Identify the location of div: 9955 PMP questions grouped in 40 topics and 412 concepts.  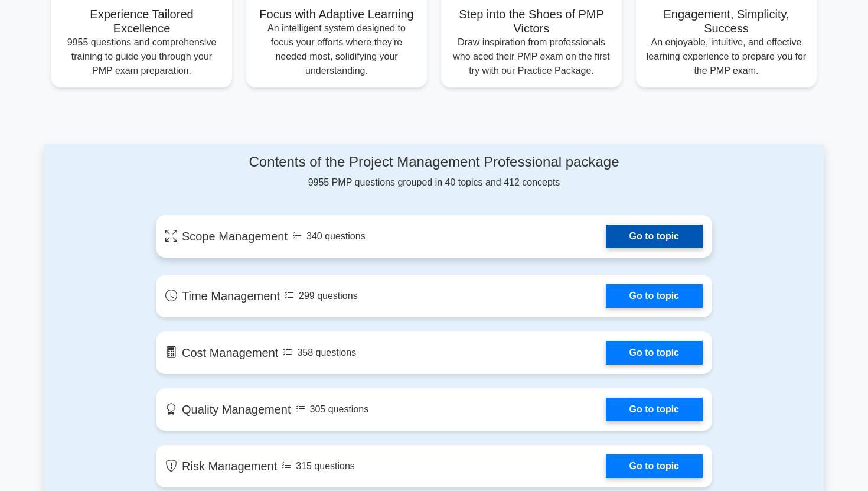
(434, 171).